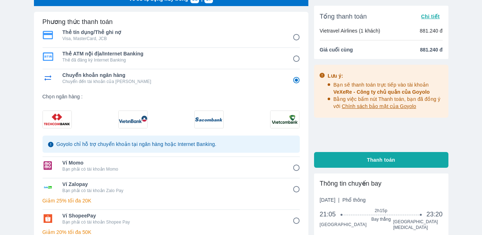 Image resolution: width=482 pixels, height=235 pixels. What do you see at coordinates (331, 214) in the screenshot?
I see `span: 21:05` at bounding box center [331, 214].